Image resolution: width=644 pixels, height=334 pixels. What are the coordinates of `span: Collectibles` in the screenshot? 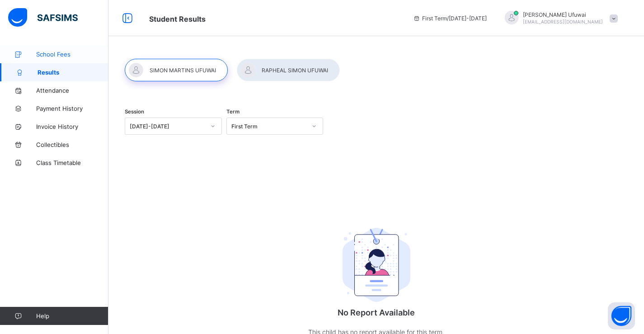 It's located at (73, 145).